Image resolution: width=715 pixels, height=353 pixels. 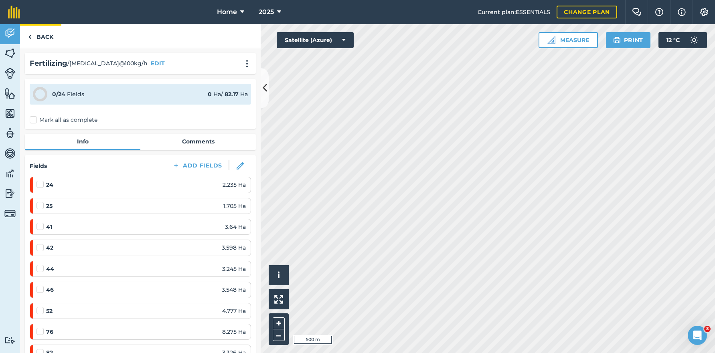 I want to click on span: 3.245 Ha, so click(x=234, y=269).